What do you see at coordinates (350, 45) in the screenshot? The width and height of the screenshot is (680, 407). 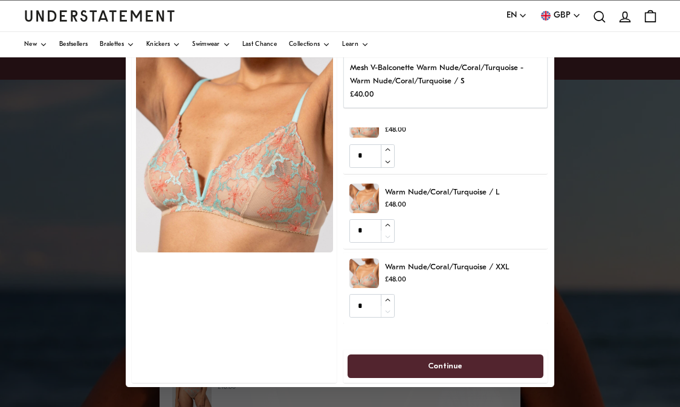 I see `span: Learn` at bounding box center [350, 45].